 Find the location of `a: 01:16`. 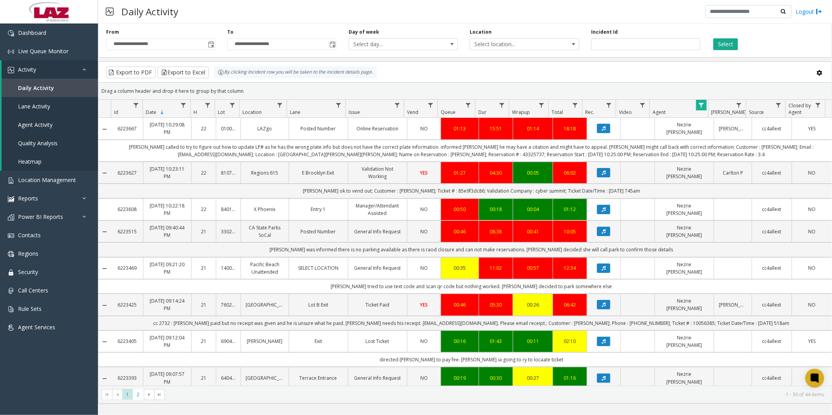

a: 01:16 is located at coordinates (570, 378).